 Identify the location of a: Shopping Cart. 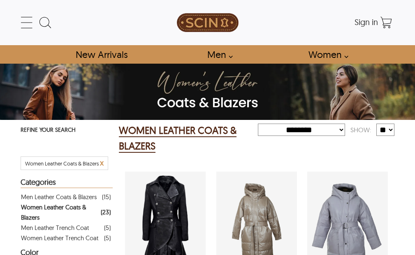
(386, 23).